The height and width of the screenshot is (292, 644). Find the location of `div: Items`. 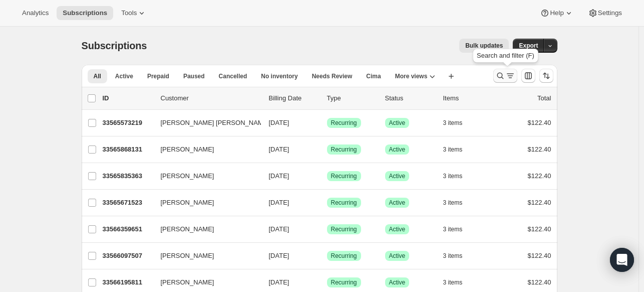

div: Items is located at coordinates (468, 98).